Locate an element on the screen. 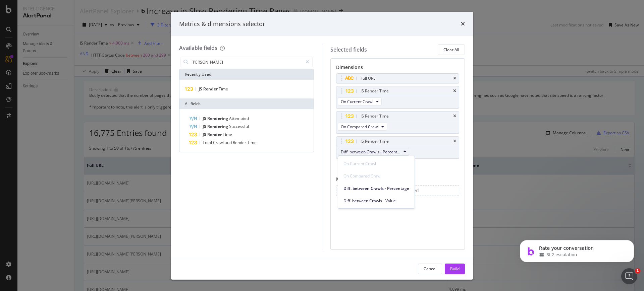 The width and height of the screenshot is (644, 291). div: Full URL is located at coordinates (368, 79).